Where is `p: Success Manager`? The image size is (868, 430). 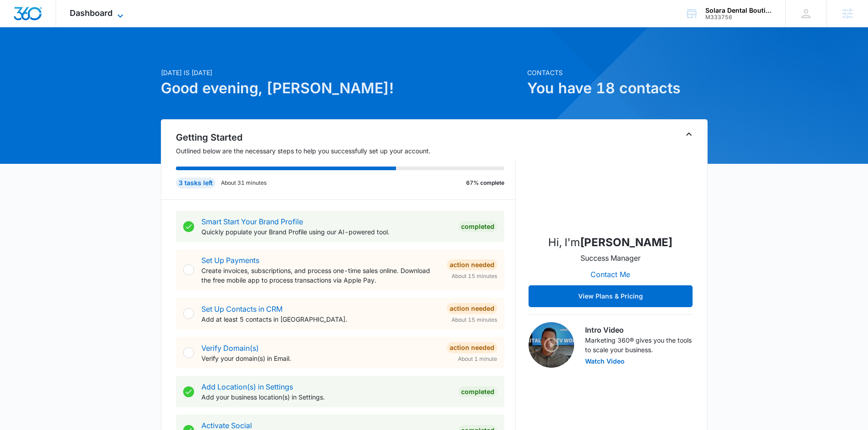
p: Success Manager is located at coordinates (610, 258).